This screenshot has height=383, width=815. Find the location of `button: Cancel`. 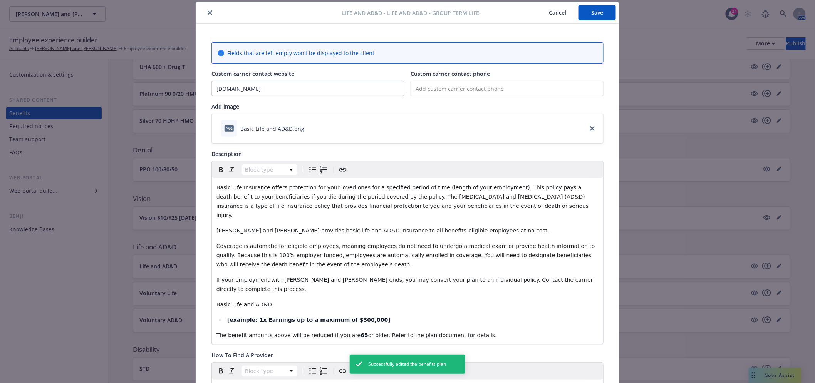

button: Cancel is located at coordinates (558, 13).